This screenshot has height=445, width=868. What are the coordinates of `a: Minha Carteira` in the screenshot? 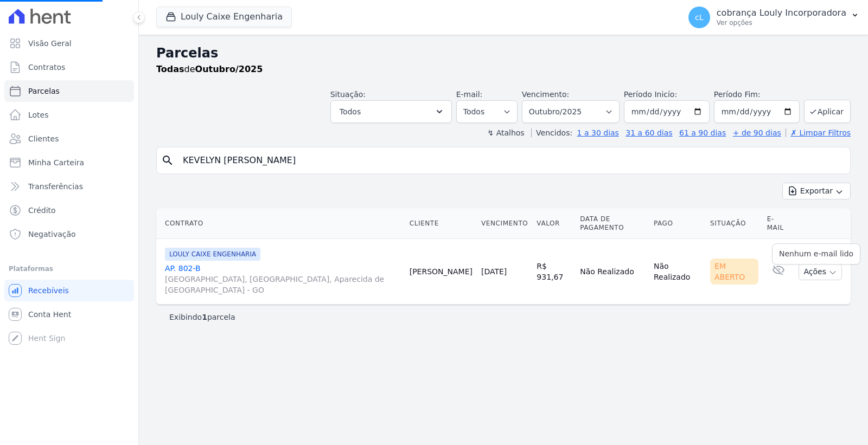 It's located at (69, 163).